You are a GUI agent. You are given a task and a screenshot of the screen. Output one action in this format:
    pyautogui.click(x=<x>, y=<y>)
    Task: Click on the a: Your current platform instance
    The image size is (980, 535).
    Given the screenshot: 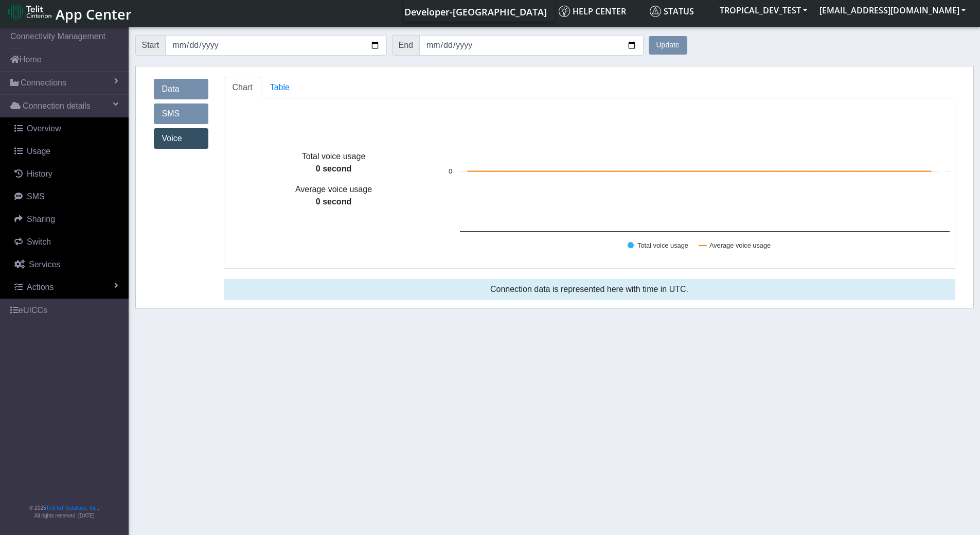 What is the action you would take?
    pyautogui.click(x=475, y=11)
    